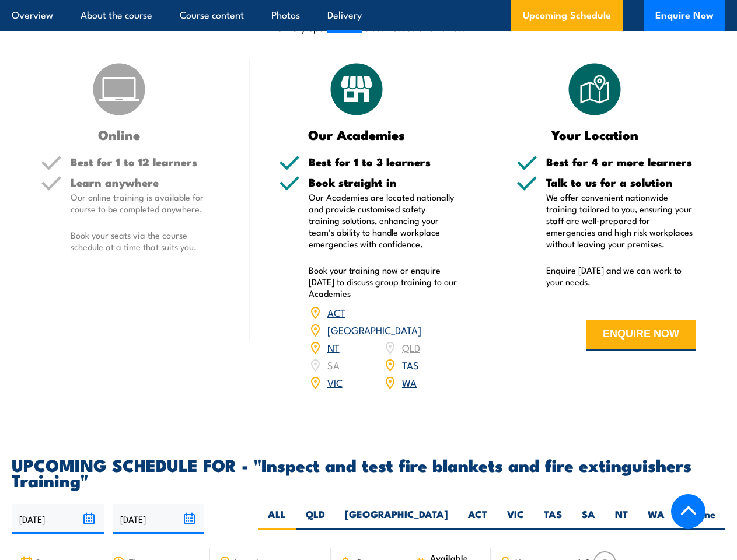  I want to click on p: Our online training is available for course to be completed anywhere., so click(145, 203).